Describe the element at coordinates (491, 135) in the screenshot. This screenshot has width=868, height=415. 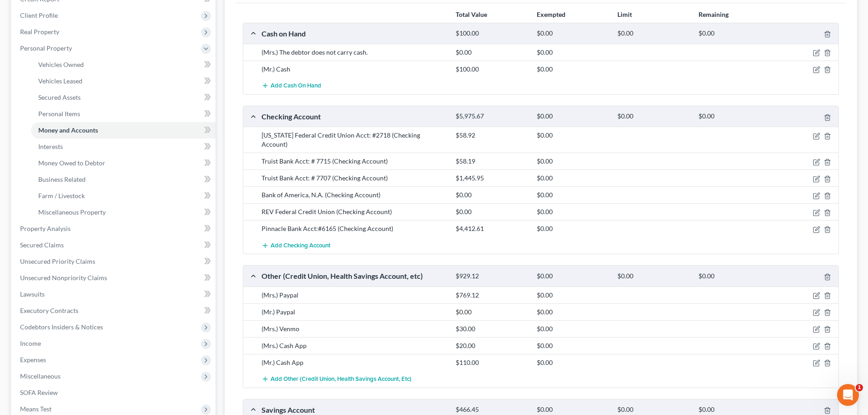
I see `div: $58.92` at that location.